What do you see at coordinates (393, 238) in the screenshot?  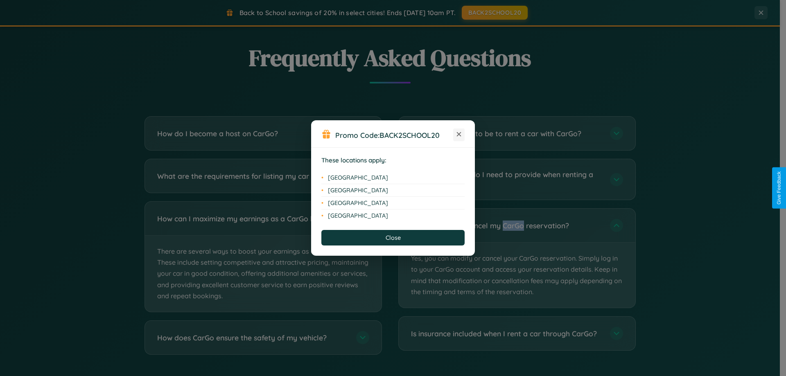 I see `button: Close` at bounding box center [393, 238].